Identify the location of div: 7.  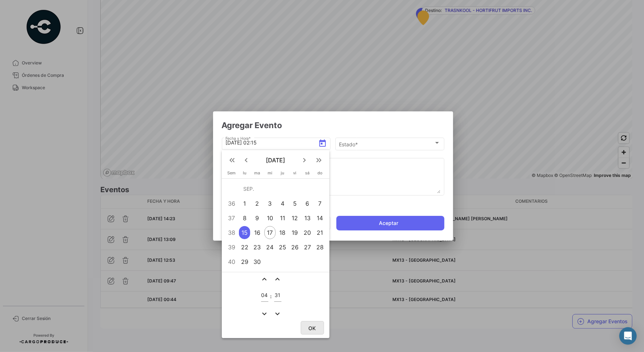
(320, 203).